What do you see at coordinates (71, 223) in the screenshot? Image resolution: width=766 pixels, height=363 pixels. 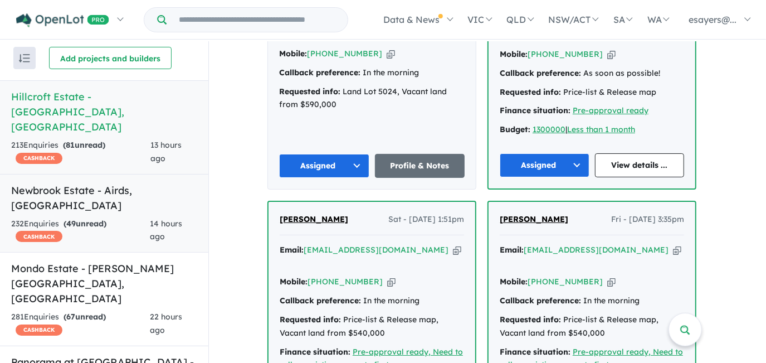 I see `span: 49` at bounding box center [71, 223].